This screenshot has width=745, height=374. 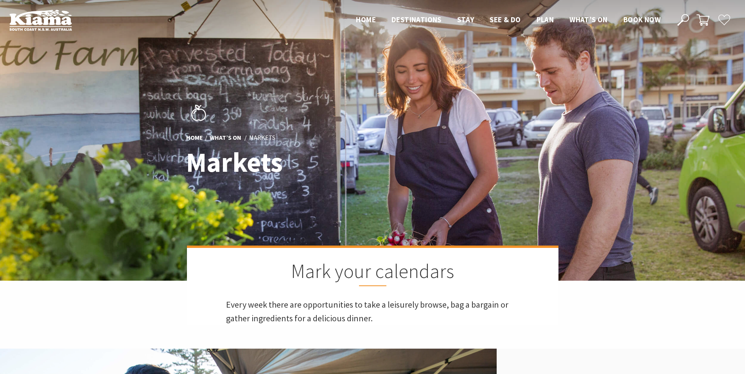 I want to click on span: Destinations, so click(x=416, y=20).